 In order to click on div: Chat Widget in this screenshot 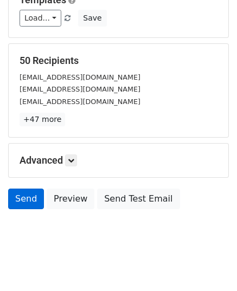, I will do `click(210, 265)`.